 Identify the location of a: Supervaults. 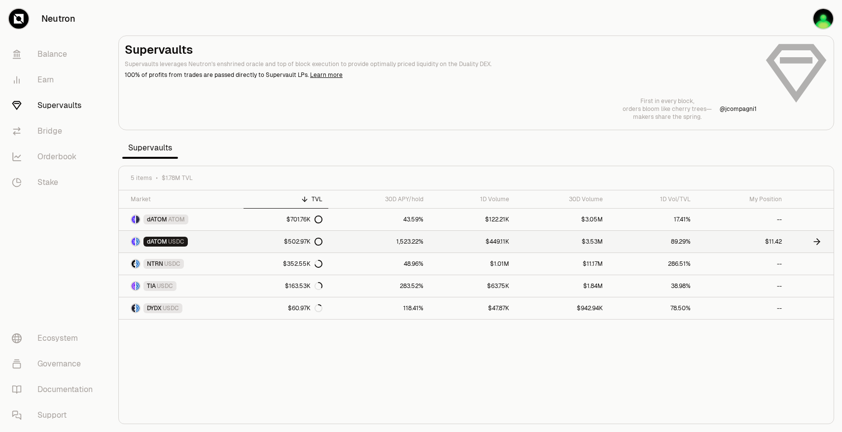
(55, 106).